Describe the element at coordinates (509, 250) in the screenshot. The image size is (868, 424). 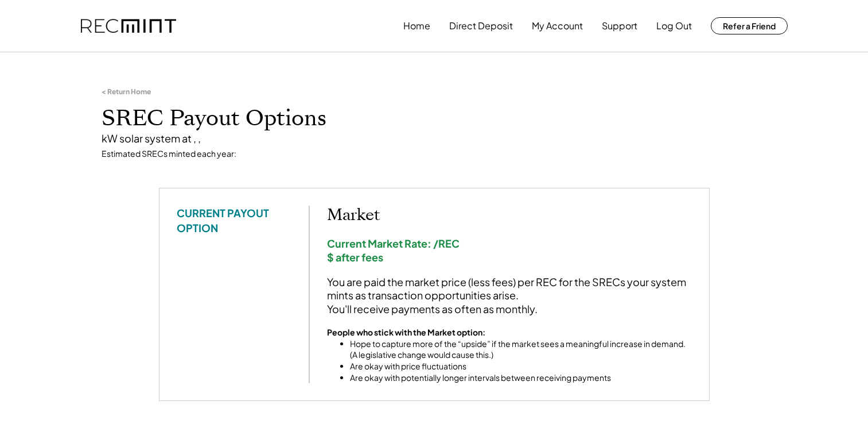
I see `div: Current Market Rate: /REC $ after fees` at that location.